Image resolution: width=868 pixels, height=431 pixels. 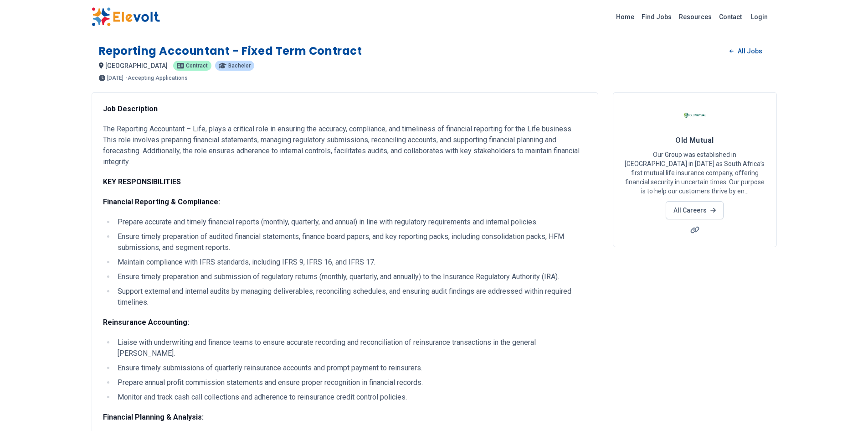 I want to click on strong: Financial Planning & Analysis:, so click(x=153, y=416).